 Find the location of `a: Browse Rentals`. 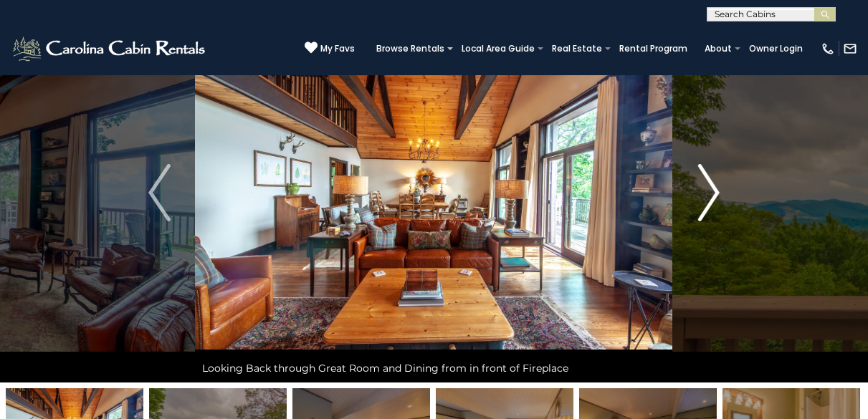

a: Browse Rentals is located at coordinates (410, 49).